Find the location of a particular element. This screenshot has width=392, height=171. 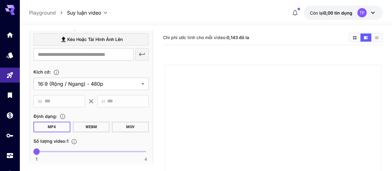

p: Playground is located at coordinates (42, 13).